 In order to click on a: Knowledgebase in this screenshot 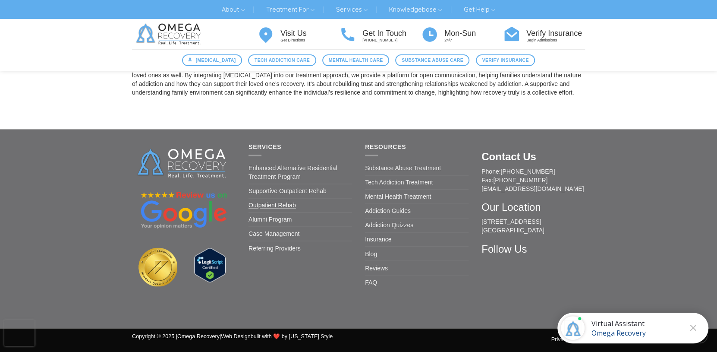, I will do `click(415, 9)`.